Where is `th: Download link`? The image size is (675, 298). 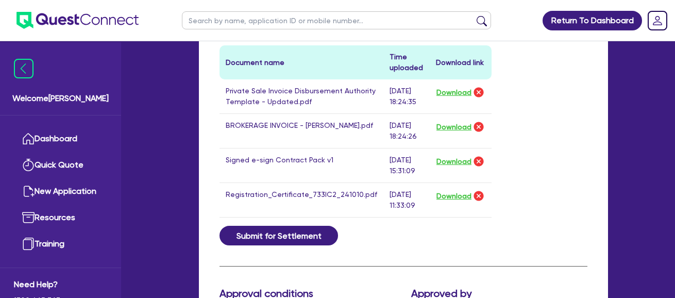 th: Download link is located at coordinates (460, 62).